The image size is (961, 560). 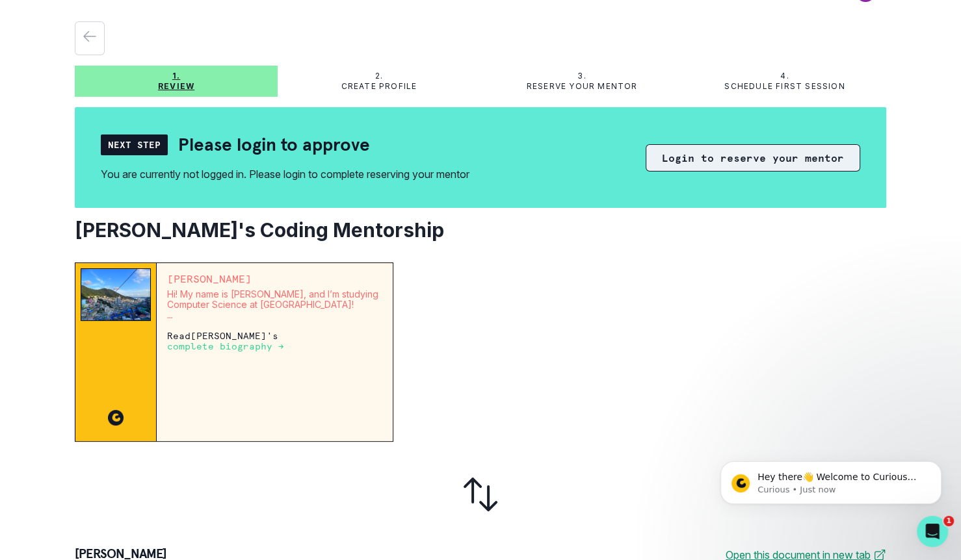 I want to click on div: Next Step, so click(x=134, y=145).